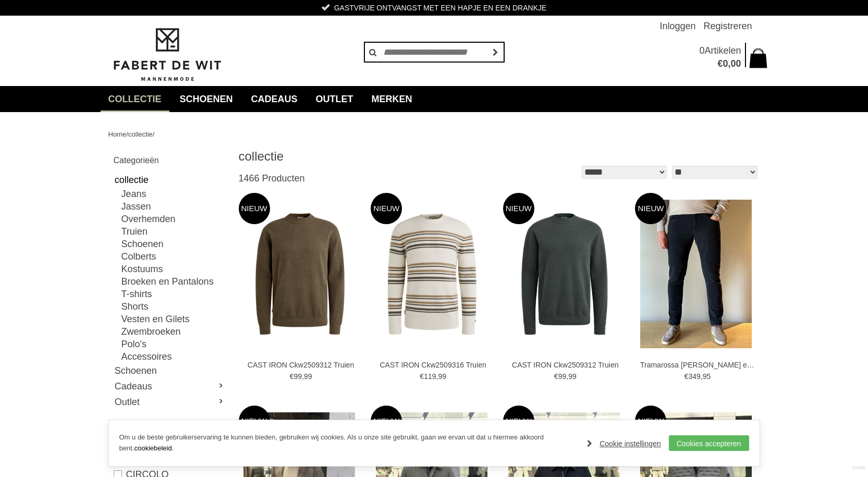 This screenshot has height=477, width=868. What do you see at coordinates (694, 376) in the screenshot?
I see `span: 349` at bounding box center [694, 376].